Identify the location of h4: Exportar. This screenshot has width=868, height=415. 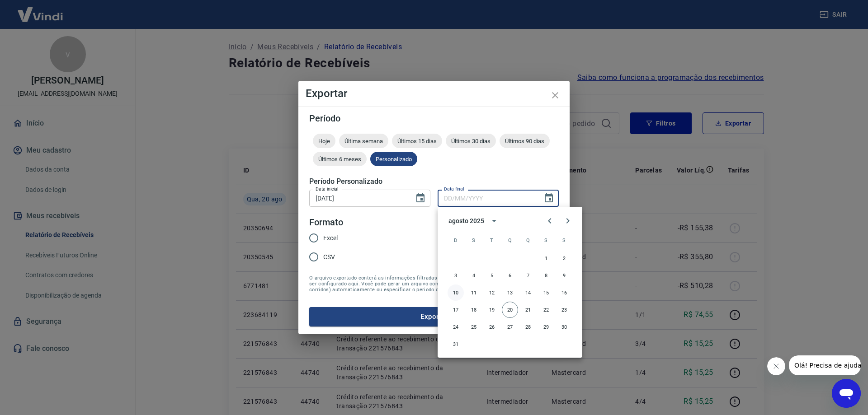
(434, 93).